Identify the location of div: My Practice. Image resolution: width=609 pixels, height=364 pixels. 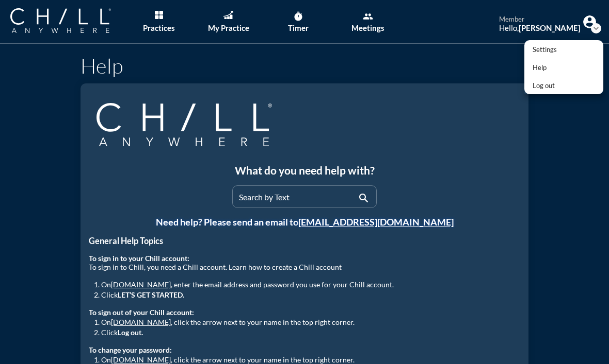
(229, 28).